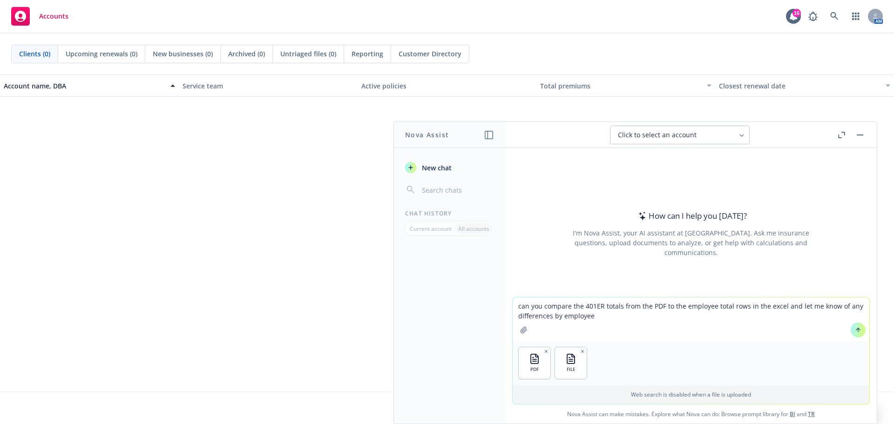  What do you see at coordinates (430, 54) in the screenshot?
I see `span: Customer Directory` at bounding box center [430, 54].